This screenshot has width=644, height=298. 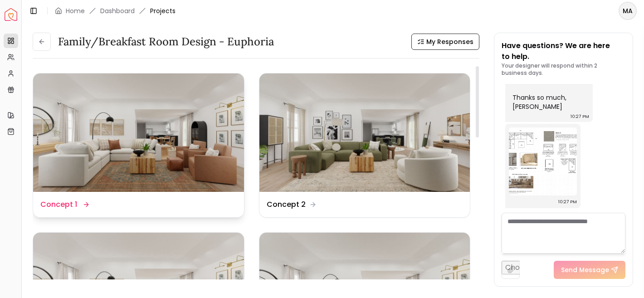 What do you see at coordinates (115, 11) in the screenshot?
I see `nav: breadcrumb` at bounding box center [115, 11].